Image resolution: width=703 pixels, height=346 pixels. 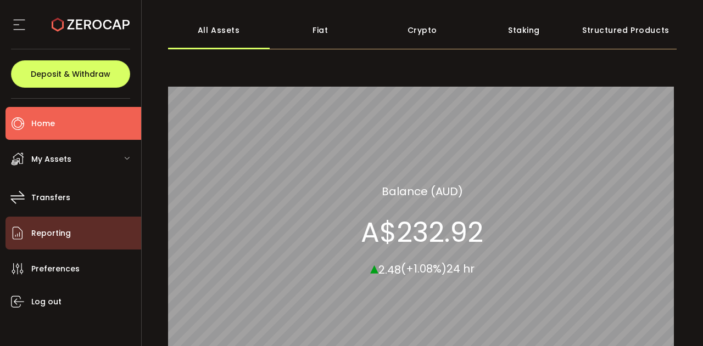 What do you see at coordinates (55, 269) in the screenshot?
I see `span: Preferences` at bounding box center [55, 269].